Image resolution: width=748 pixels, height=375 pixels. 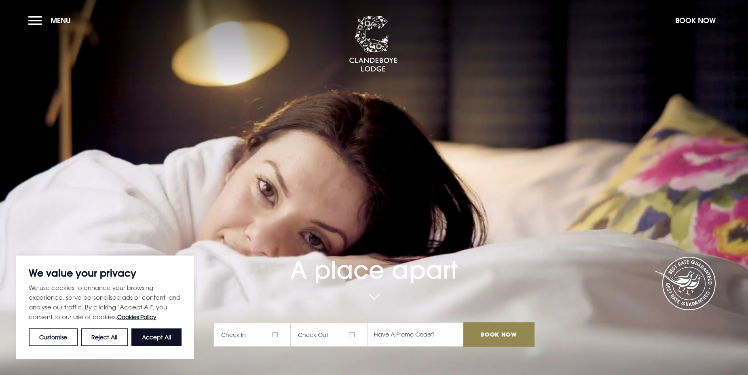 What do you see at coordinates (105, 302) in the screenshot?
I see `p: We use cookies to enhance your browsing experience, serve personalised ads or content, and analys...` at bounding box center [105, 302].